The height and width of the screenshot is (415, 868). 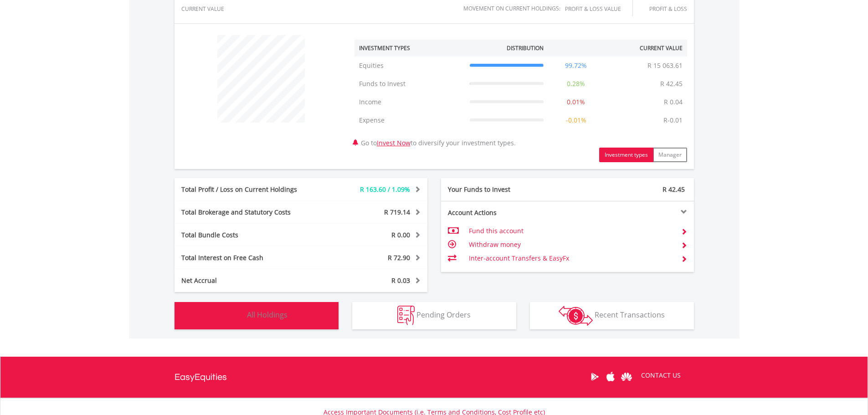 I want to click on span: R 719.14, so click(x=397, y=212).